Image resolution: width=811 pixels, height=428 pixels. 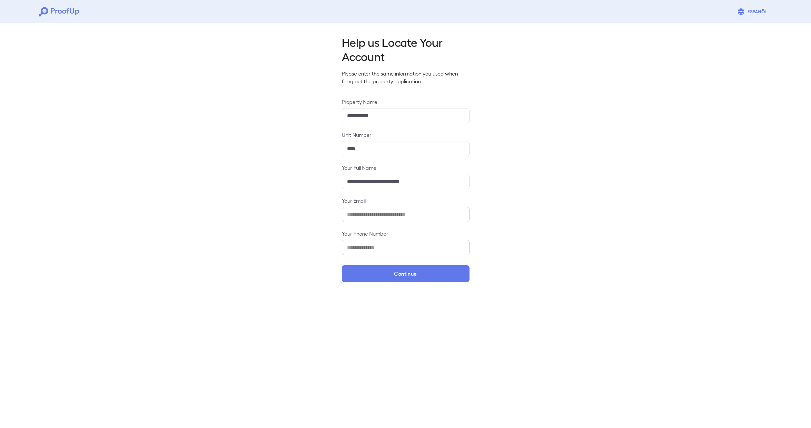 I want to click on button: Espanõl, so click(x=753, y=12).